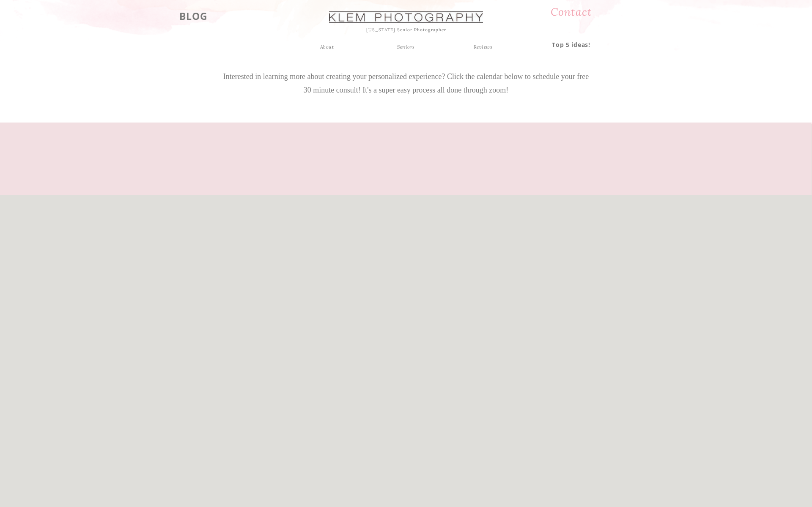 Image resolution: width=812 pixels, height=507 pixels. Describe the element at coordinates (193, 15) in the screenshot. I see `h3: BLOG` at that location.